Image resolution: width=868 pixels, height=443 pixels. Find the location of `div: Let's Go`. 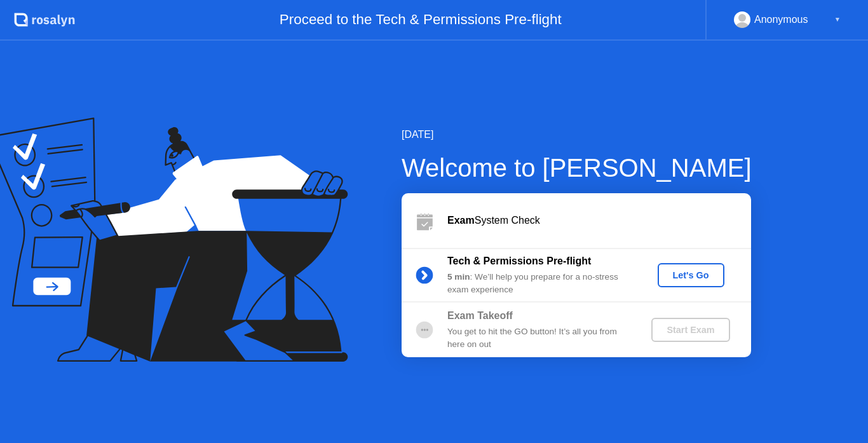

div: Let's Go is located at coordinates (691, 275).